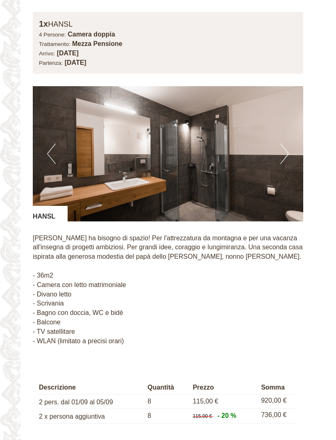  Describe the element at coordinates (167, 388) in the screenshot. I see `th: Quantità` at that location.